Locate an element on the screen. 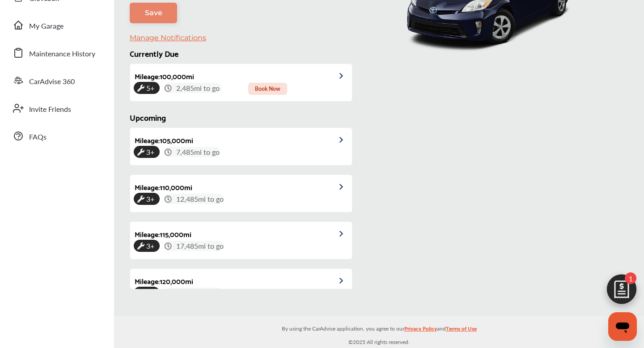  a: Mileage:110,000mi3+ 12,485mi to go is located at coordinates (241, 194).